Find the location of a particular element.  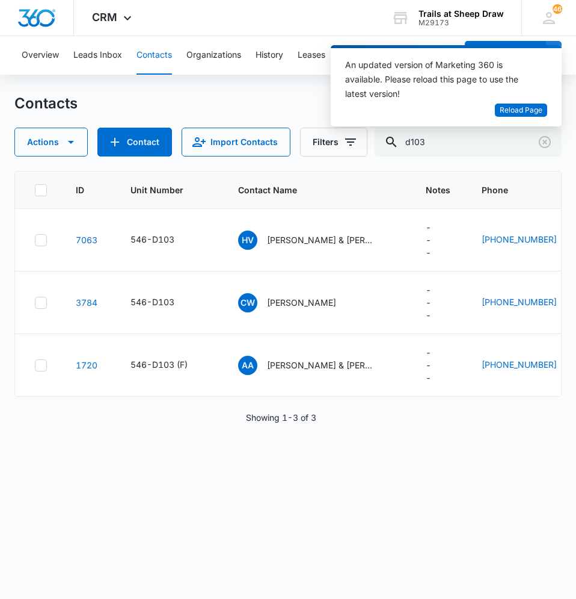

a: Navigate to contact details page for Cassy Wakeman is located at coordinates (87, 302).